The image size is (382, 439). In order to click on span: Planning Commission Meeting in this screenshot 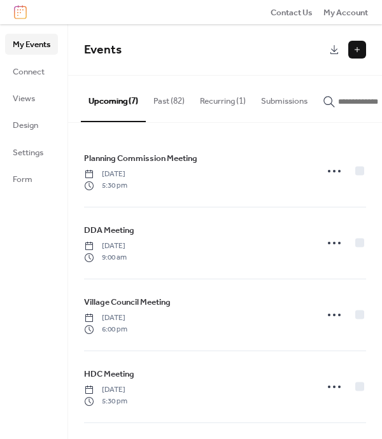, I will do `click(141, 158)`.